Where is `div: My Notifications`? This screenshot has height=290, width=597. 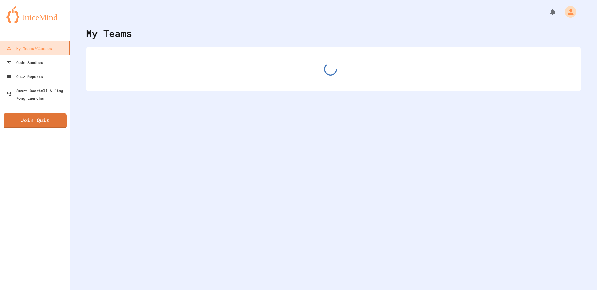
div: My Notifications is located at coordinates (548, 12).